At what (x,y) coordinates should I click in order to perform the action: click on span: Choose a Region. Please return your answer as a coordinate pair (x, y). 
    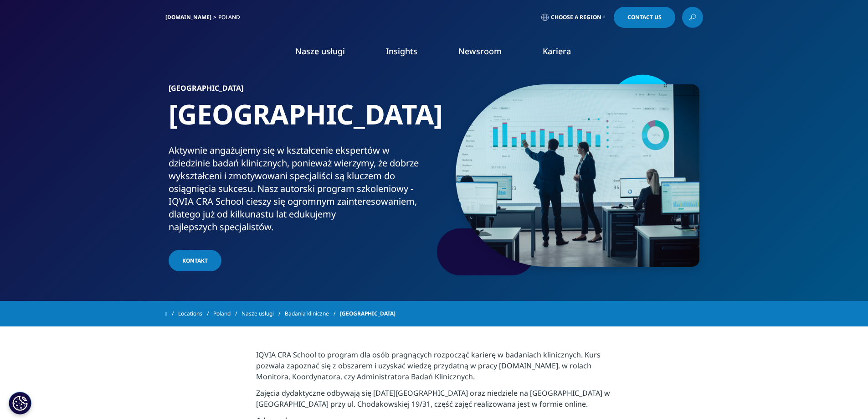
    Looking at the image, I should click on (576, 17).